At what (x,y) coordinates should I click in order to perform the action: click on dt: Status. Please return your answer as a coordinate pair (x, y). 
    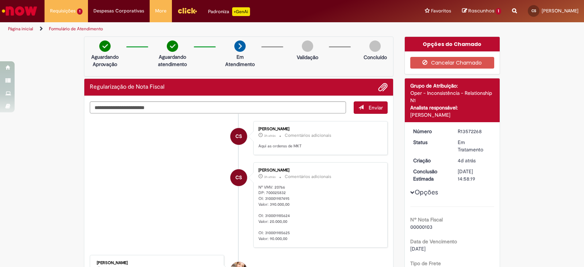
    Looking at the image, I should click on (430, 142).